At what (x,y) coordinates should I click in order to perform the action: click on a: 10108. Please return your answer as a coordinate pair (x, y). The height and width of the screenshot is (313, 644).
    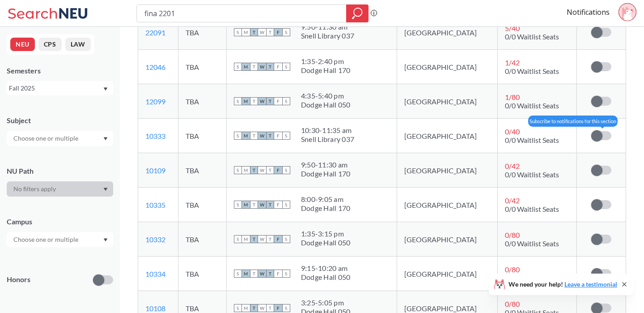
    Looking at the image, I should click on (155, 308).